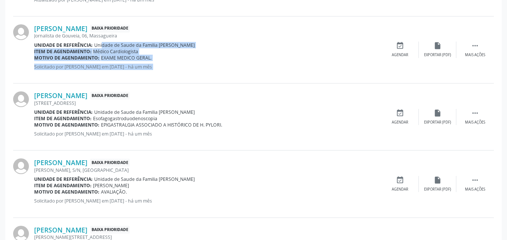  Describe the element at coordinates (161, 125) in the screenshot. I see `span: EPIGASTRALGIA ASSOCIADO A HISTÓRICO DE H. PYLORI.` at that location.